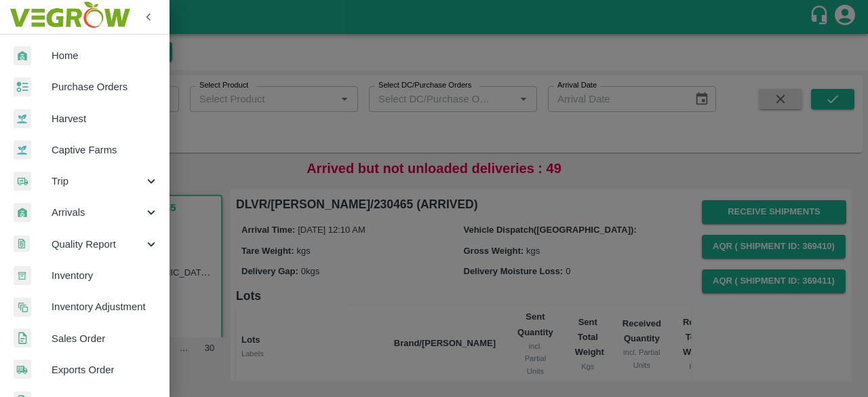  What do you see at coordinates (105, 56) in the screenshot?
I see `span: Home` at bounding box center [105, 56].